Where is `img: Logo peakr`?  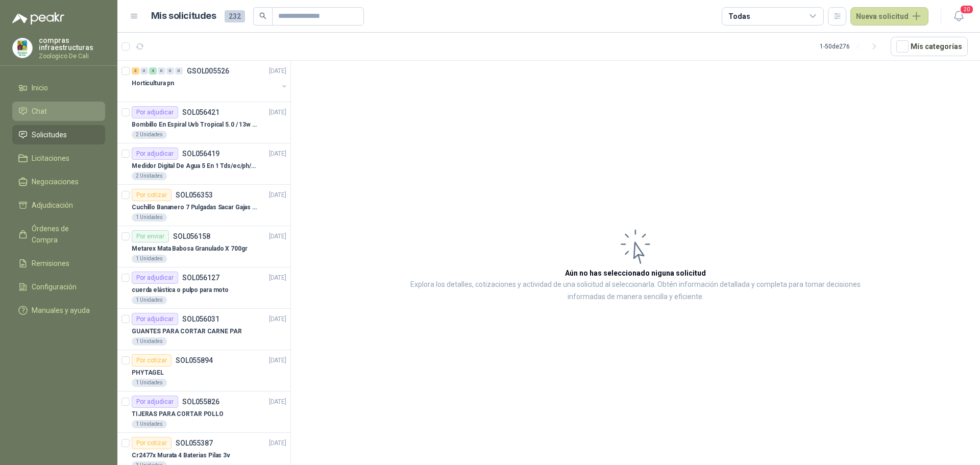 img: Logo peakr is located at coordinates (38, 18).